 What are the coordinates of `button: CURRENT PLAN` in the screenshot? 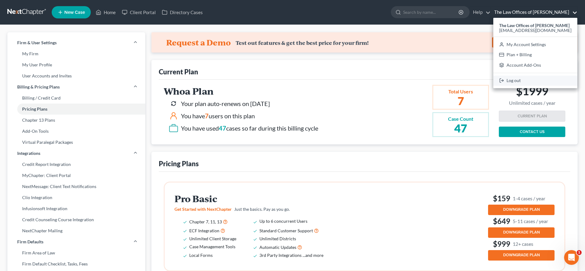 It's located at (532, 116).